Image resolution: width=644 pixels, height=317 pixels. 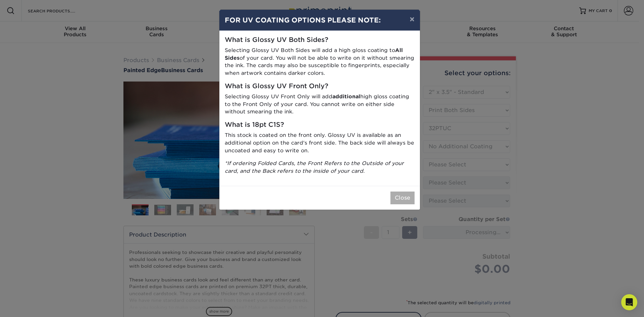 I want to click on div: Open Intercom Messenger, so click(x=630, y=303).